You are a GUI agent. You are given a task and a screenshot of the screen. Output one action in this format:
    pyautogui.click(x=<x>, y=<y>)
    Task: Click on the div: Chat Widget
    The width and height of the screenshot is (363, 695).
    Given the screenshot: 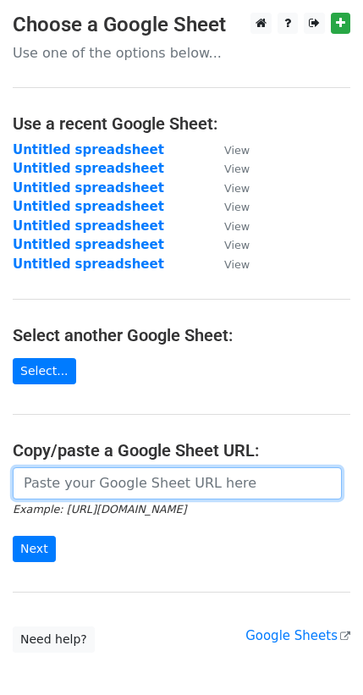 What is the action you would take?
    pyautogui.click(x=321, y=654)
    